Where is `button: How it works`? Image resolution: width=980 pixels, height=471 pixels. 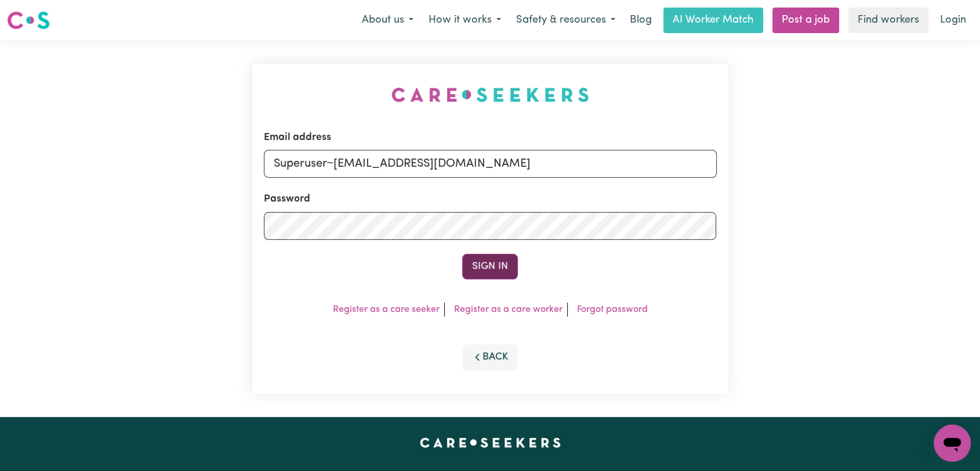
button: How it works is located at coordinates (465, 21).